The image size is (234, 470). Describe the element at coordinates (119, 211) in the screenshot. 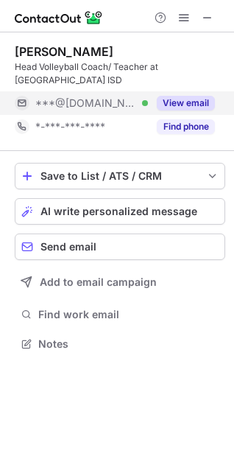

I see `span: AI write personalized message` at that location.